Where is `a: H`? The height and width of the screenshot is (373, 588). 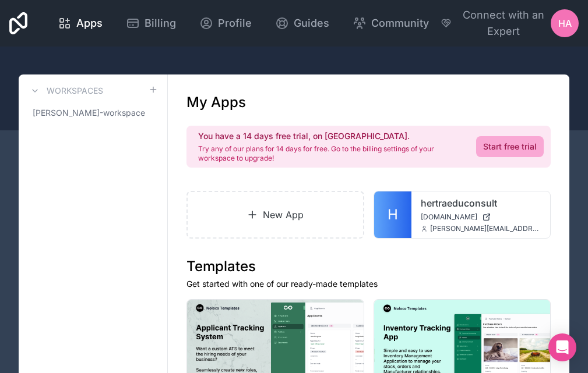
a: H is located at coordinates (393, 215).